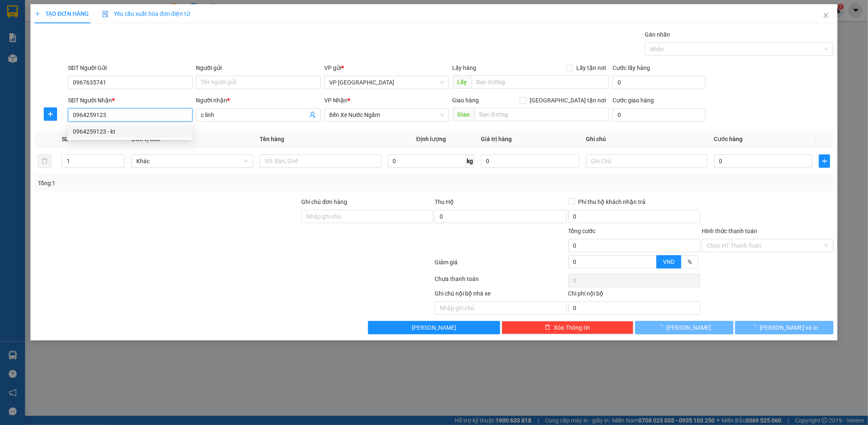 The width and height of the screenshot is (868, 425). I want to click on label: Cước lấy hàng, so click(631, 68).